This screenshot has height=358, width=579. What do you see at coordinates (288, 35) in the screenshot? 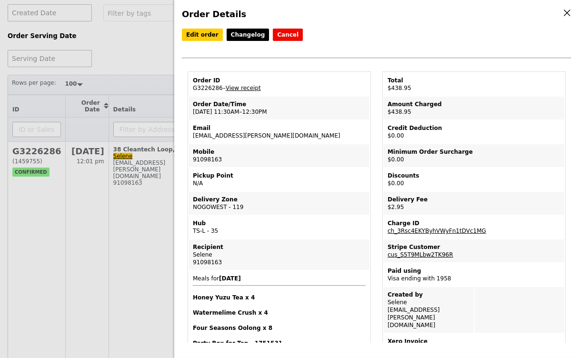
I see `button: Cancel` at bounding box center [288, 35].